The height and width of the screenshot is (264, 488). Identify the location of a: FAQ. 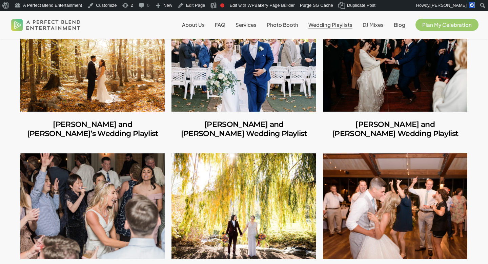
(220, 25).